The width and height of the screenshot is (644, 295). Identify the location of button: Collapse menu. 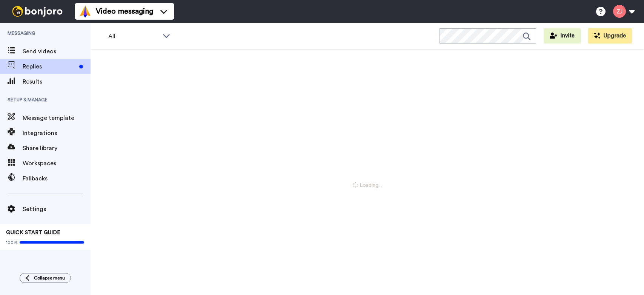
(45, 278).